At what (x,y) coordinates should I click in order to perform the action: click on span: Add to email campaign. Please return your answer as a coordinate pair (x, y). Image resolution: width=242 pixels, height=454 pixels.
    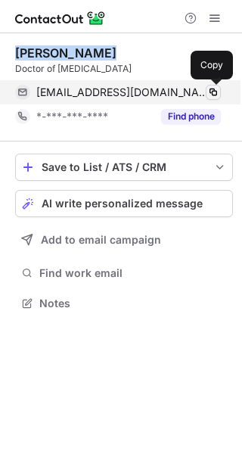
    Looking at the image, I should click on (101, 240).